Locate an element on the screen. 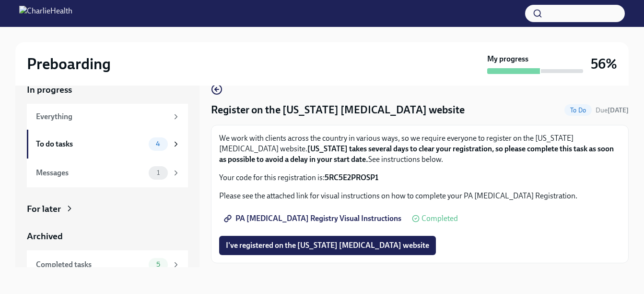 This screenshot has width=644, height=294. span: To Do is located at coordinates (578, 110).